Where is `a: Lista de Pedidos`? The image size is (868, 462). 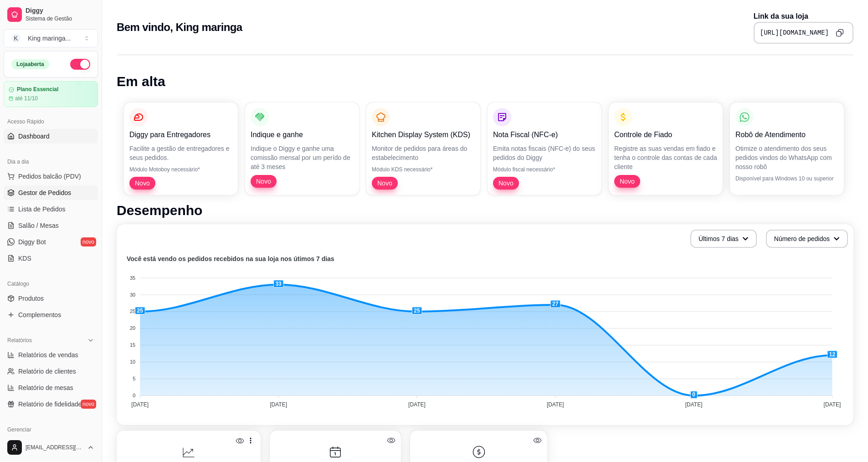
a: Lista de Pedidos is located at coordinates (51, 209).